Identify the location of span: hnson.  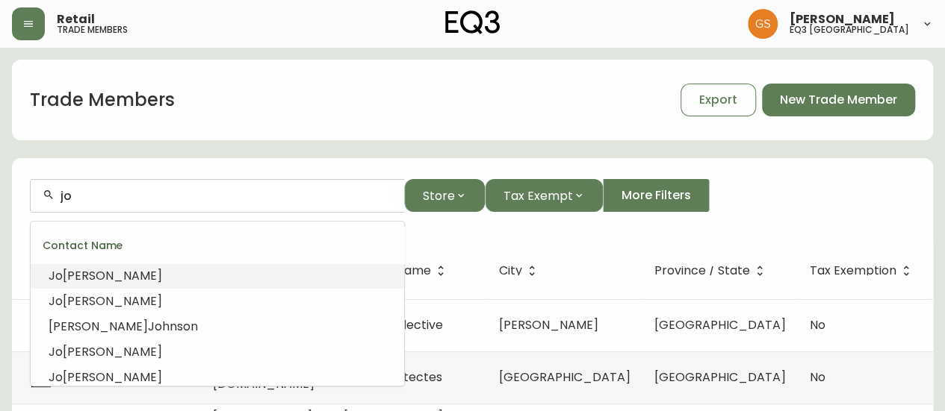
(180, 326).